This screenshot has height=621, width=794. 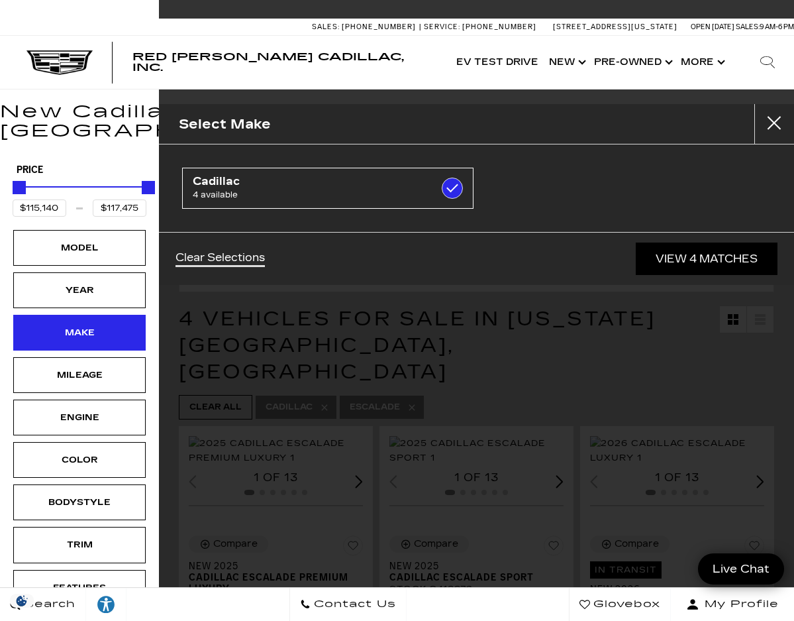 What do you see at coordinates (60, 63) in the screenshot?
I see `a: Cadillac Dark Logo with Cadillac White Text` at bounding box center [60, 63].